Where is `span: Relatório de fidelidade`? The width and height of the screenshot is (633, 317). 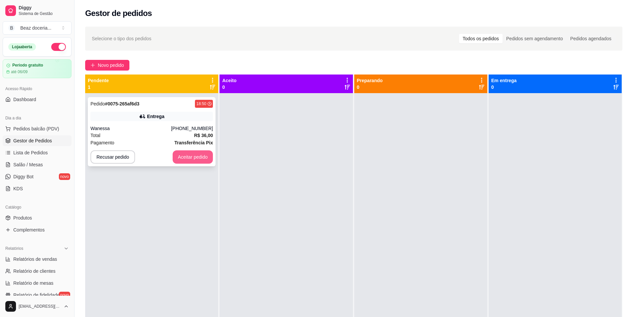 span: Relatório de fidelidade is located at coordinates (36, 295).